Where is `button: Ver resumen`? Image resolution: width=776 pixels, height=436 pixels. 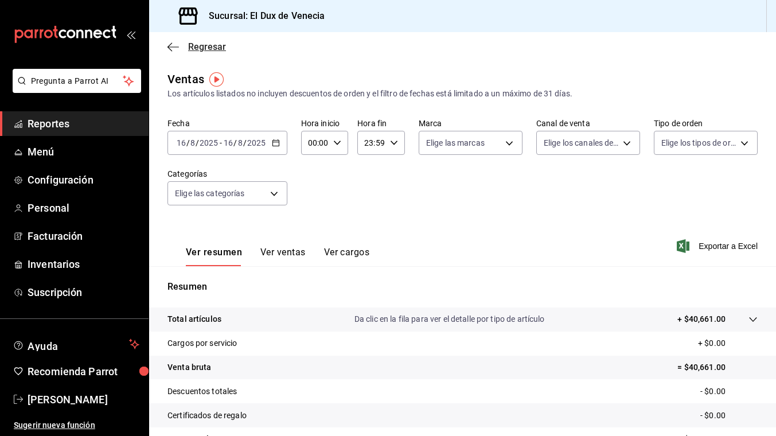 button: Ver resumen is located at coordinates (214, 257).